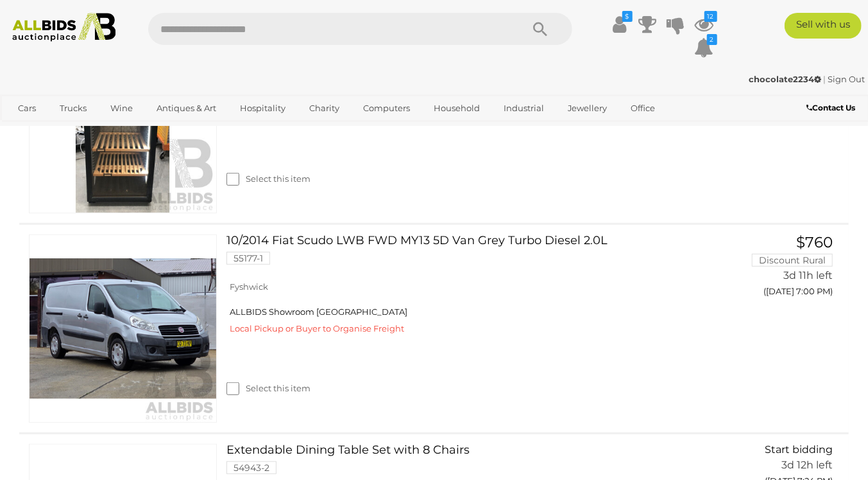  What do you see at coordinates (643, 108) in the screenshot?
I see `a: Office` at bounding box center [643, 108].